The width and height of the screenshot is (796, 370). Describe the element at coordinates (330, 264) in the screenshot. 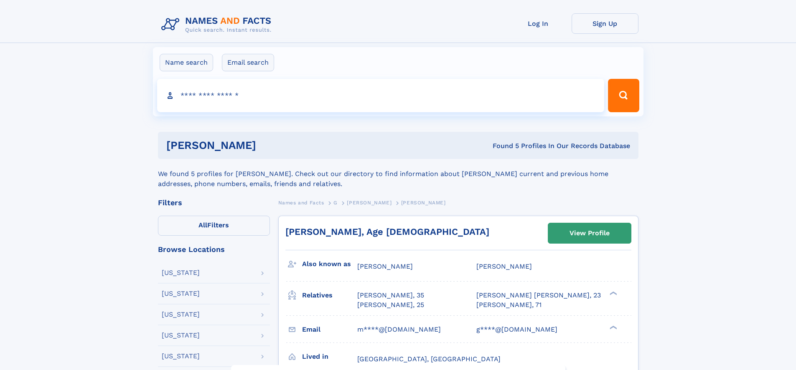

I see `h3: Also known as` at that location.